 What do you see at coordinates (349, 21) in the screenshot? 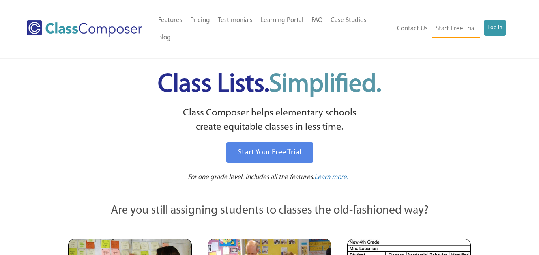
I see `a: Case Studies` at bounding box center [349, 21].